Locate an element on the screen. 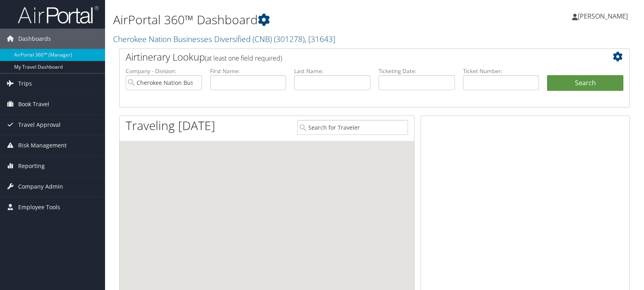 Image resolution: width=644 pixels, height=290 pixels. span: Reporting is located at coordinates (31, 166).